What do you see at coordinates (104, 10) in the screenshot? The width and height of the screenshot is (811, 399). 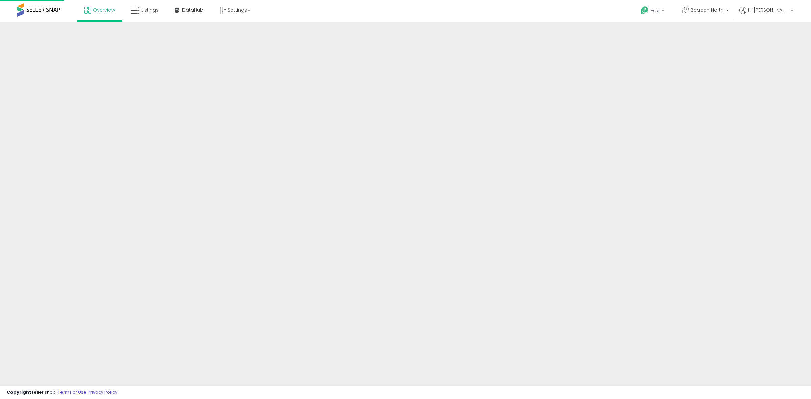 I see `span: Overview` at bounding box center [104, 10].